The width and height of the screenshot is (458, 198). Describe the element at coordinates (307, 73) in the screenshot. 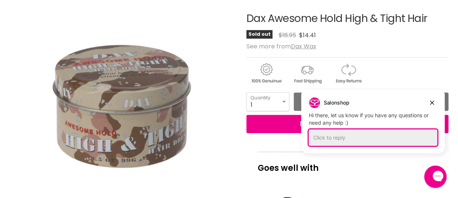

I see `img: shipping.gif` at that location.